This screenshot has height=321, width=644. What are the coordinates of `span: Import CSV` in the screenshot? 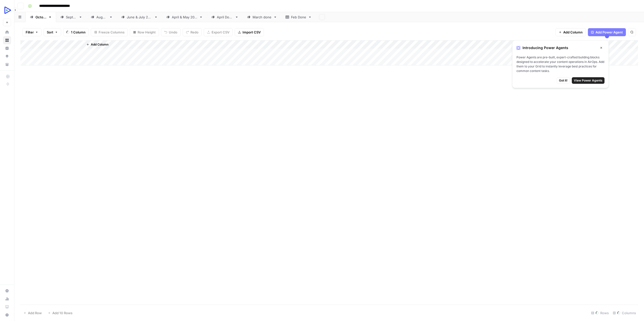 It's located at (251, 32).